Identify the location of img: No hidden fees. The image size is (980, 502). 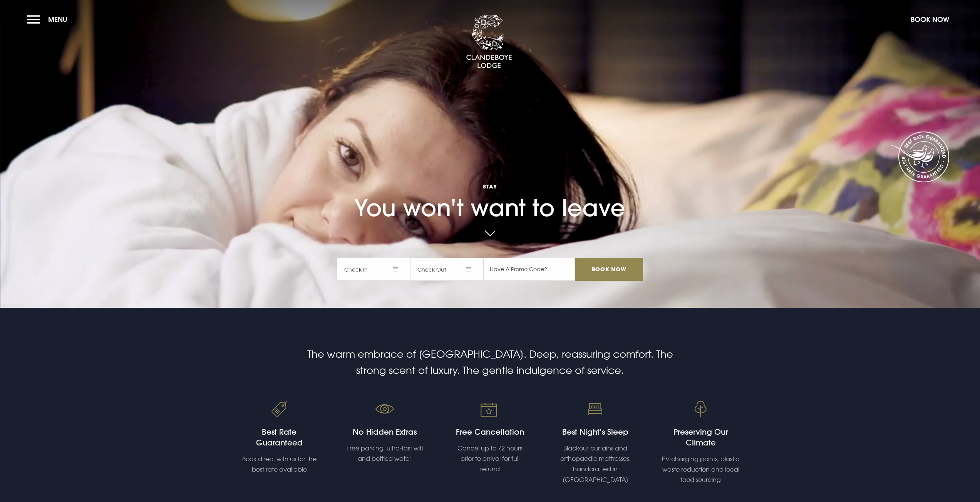
(385, 409).